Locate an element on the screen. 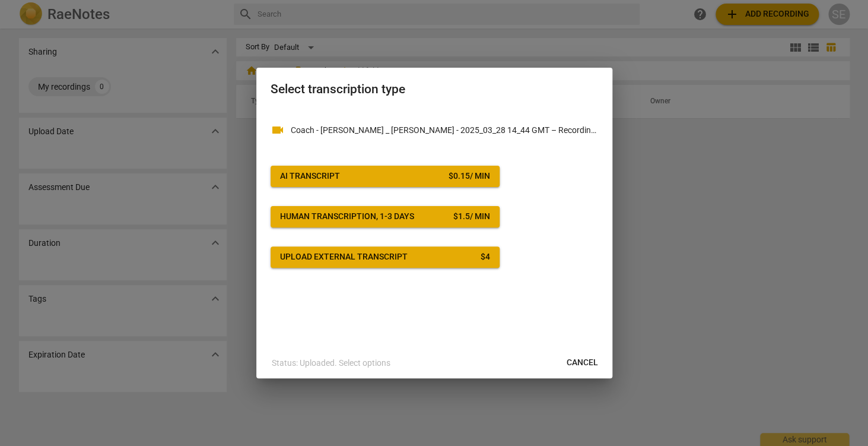 Image resolution: width=868 pixels, height=446 pixels. div: Upload external transcript is located at coordinates (344, 257).